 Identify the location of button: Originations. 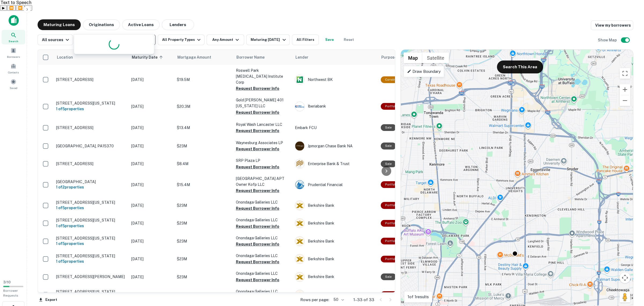
(102, 25).